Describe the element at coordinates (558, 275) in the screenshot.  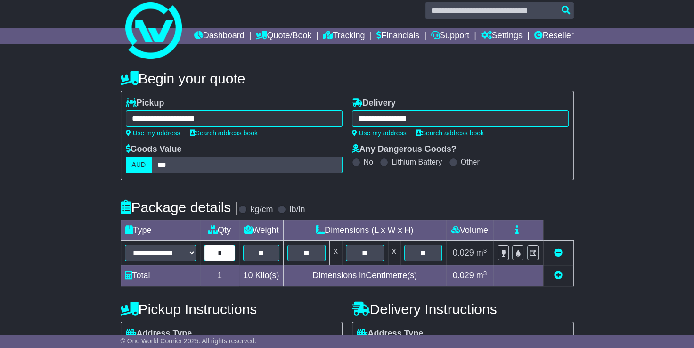
I see `a: Add new item` at that location.